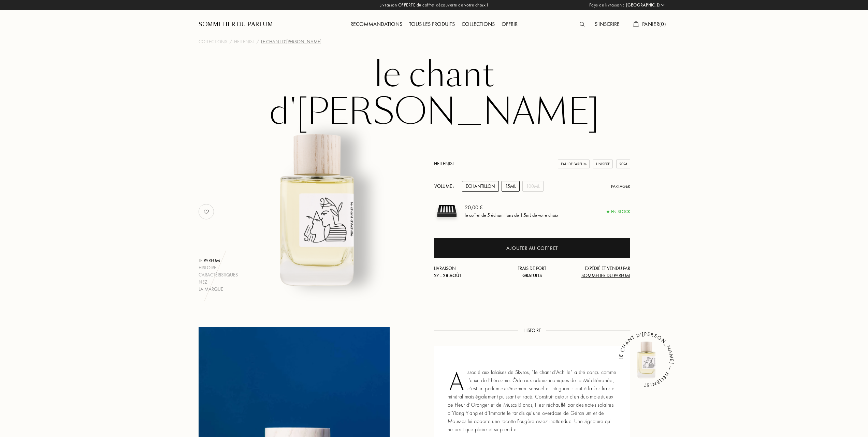 This screenshot has width=868, height=437. Describe the element at coordinates (574, 164) in the screenshot. I see `div: Eau de Parfum` at that location.